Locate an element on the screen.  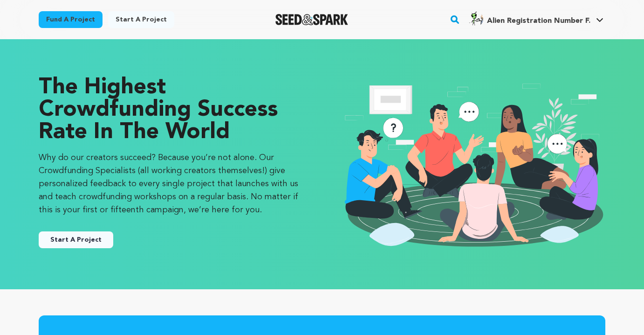
img: Seed&Spark Logo Dark Mode is located at coordinates (312, 19).